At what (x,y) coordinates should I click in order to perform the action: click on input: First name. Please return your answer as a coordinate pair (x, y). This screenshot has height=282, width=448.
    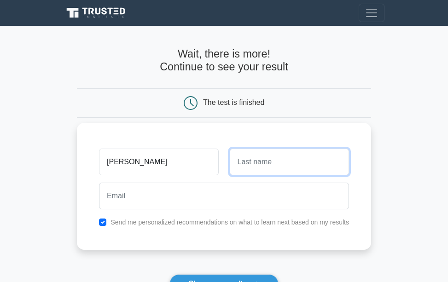
    Looking at the image, I should click on (158, 162).